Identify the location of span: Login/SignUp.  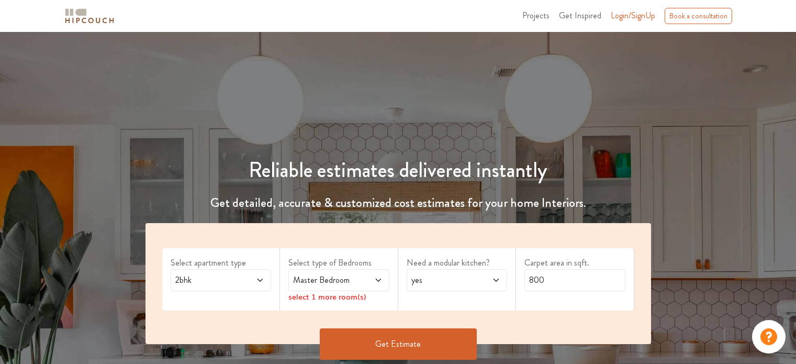
(633, 15).